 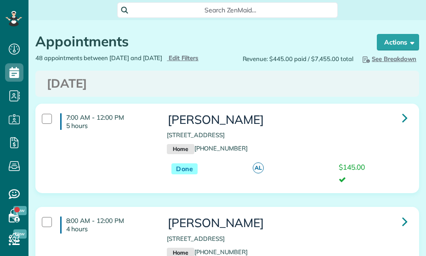 I want to click on a: Edit Filters, so click(x=182, y=58).